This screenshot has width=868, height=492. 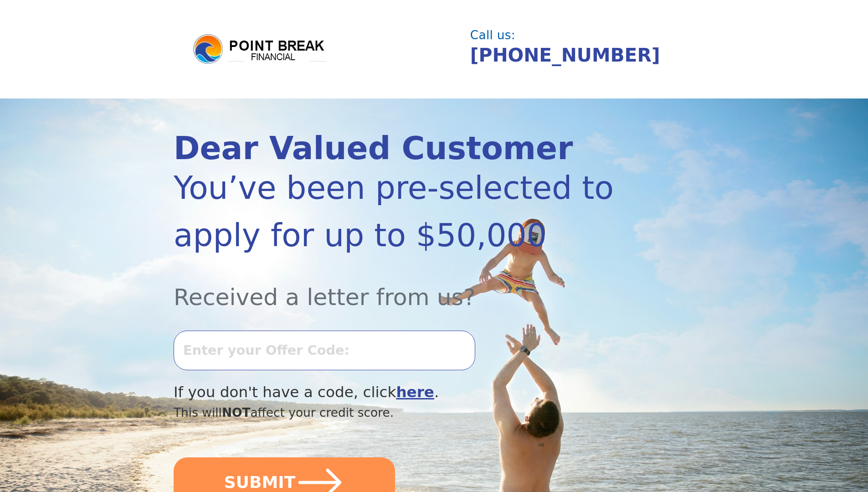 What do you see at coordinates (395, 286) in the screenshot?
I see `div: Received a letter from us?` at bounding box center [395, 286].